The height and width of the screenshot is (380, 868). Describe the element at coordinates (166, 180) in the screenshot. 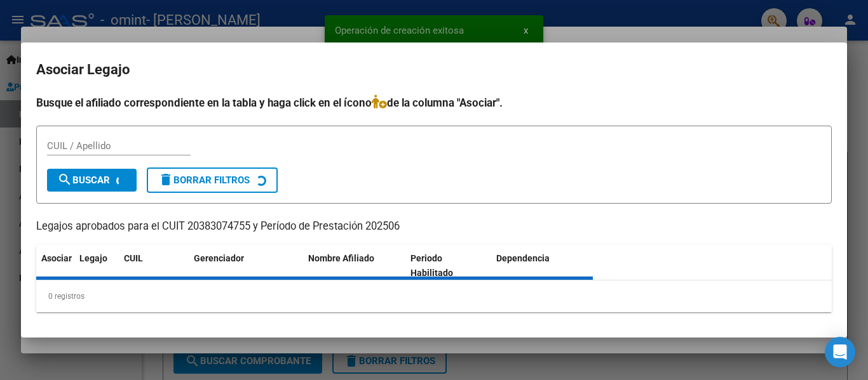

I see `mat-icon: delete` at that location.